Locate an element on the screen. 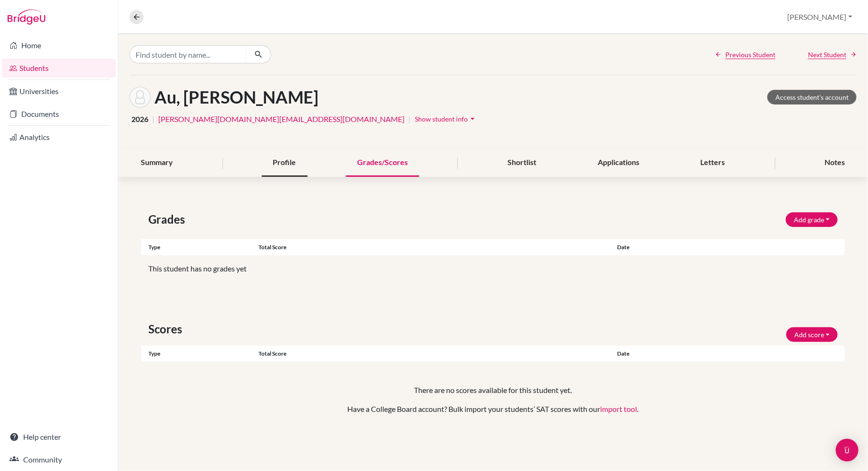  div: Shortlist is located at coordinates (522, 162).